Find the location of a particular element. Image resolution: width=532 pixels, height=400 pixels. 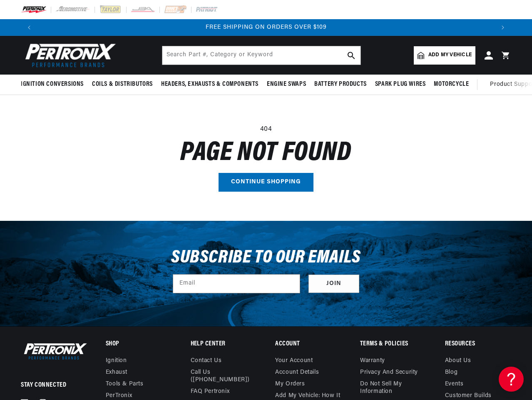

summary: Battery Products is located at coordinates (341, 84).